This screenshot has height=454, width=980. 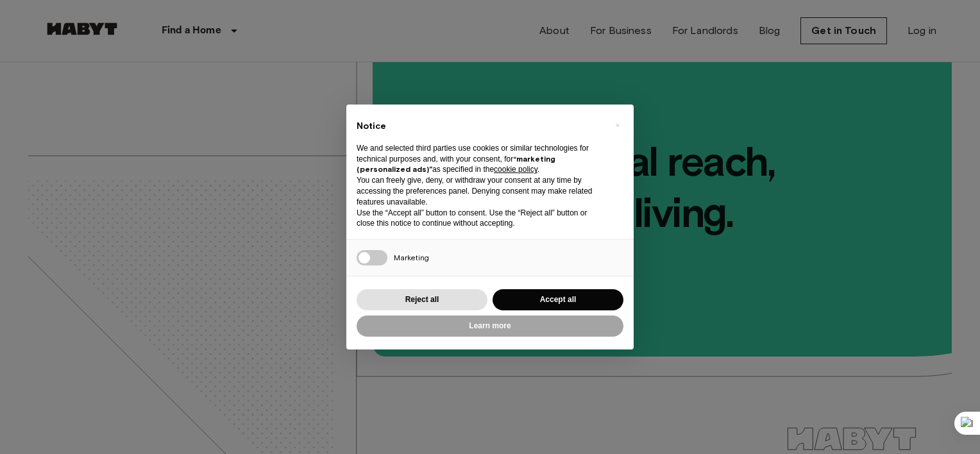 What do you see at coordinates (480, 219) in the screenshot?
I see `p: Use the “Accept all” button to consent. Use the “Reject all” button or close this notice to conti...` at bounding box center [480, 219].